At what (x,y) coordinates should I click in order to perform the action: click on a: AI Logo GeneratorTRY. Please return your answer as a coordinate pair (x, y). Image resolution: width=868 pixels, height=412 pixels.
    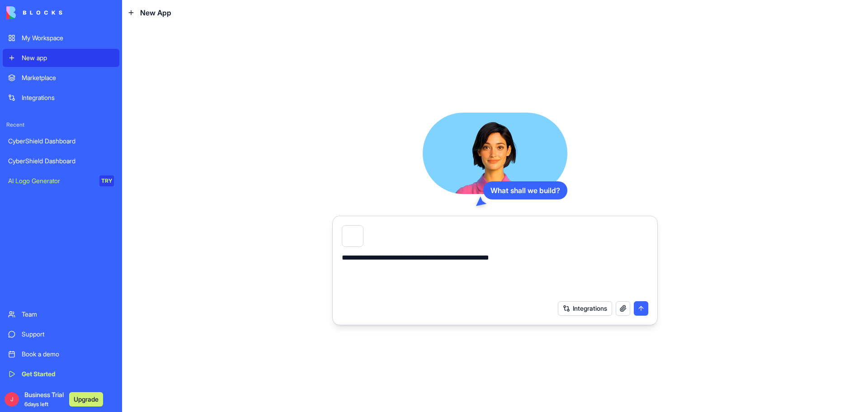
    Looking at the image, I should click on (61, 181).